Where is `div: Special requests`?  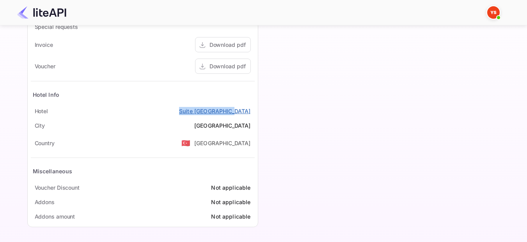
div: Special requests is located at coordinates (56, 27).